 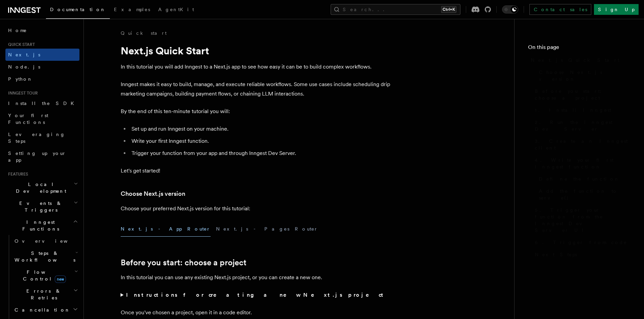 I want to click on p: Let's get started!, so click(x=256, y=171).